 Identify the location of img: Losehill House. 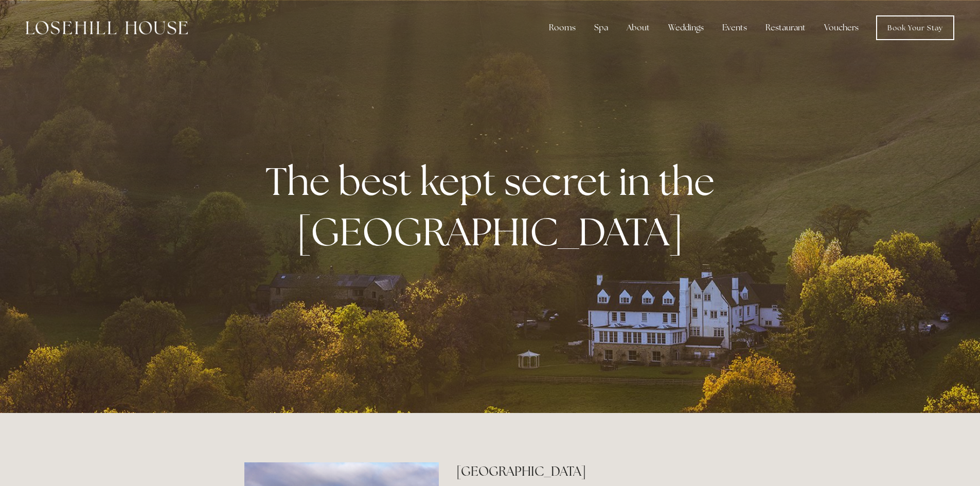
(107, 28).